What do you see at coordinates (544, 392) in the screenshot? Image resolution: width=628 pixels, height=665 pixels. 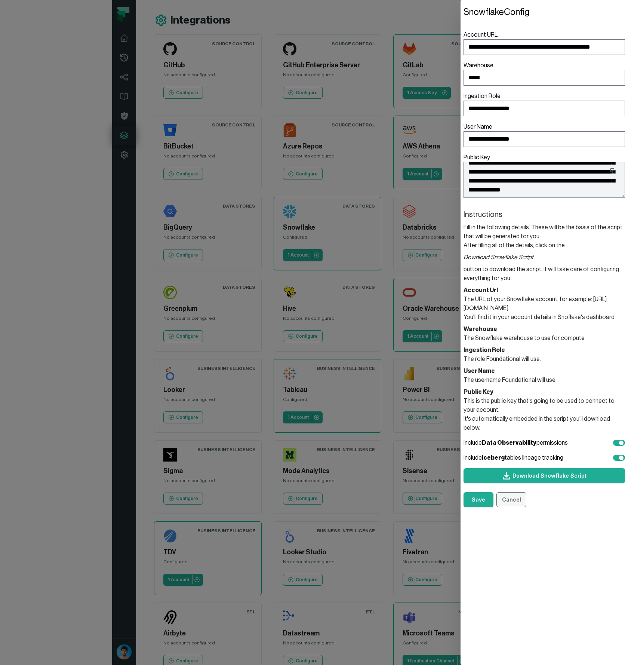 I see `header: Public Key` at bounding box center [544, 392].